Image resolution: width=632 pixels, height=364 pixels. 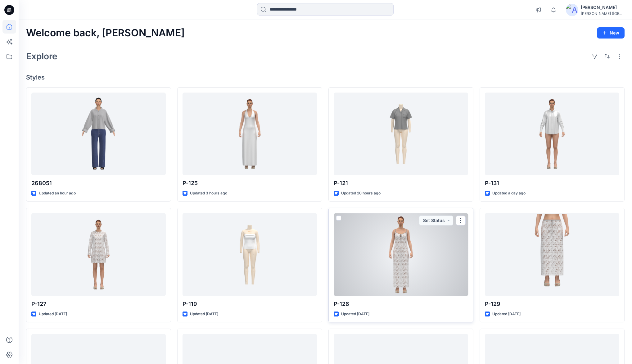 I want to click on p: 268051, so click(x=98, y=183).